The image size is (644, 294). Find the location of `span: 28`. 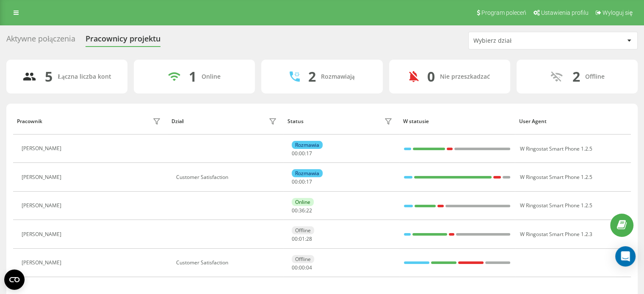

span: 28 is located at coordinates (309, 239).